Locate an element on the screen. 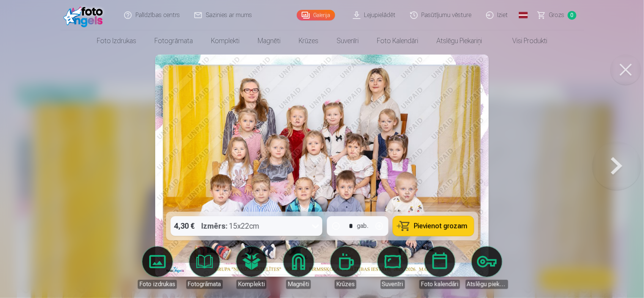 The height and width of the screenshot is (298, 644). strong: Izmērs : is located at coordinates (214, 226).